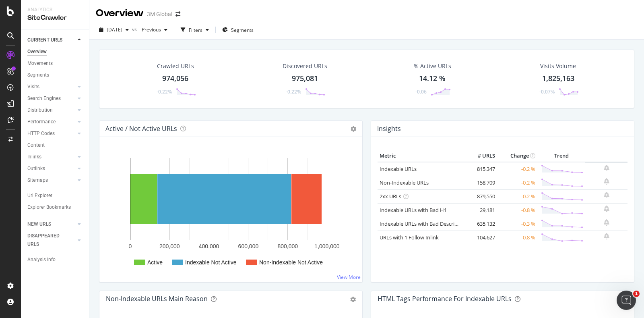 The image size is (644, 318). I want to click on svg: A chart., so click(229, 212).